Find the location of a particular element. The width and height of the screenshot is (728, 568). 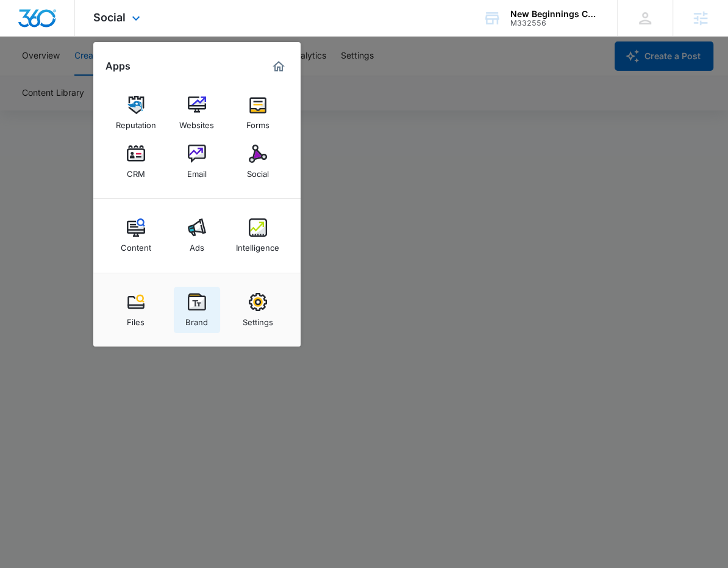

a: Reputation is located at coordinates (136, 113).